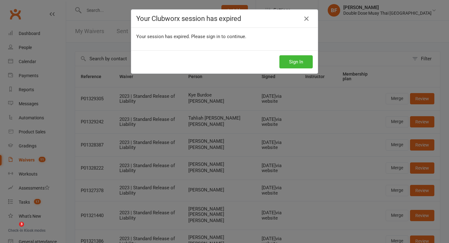 The height and width of the screenshot is (243, 449). Describe the element at coordinates (191, 37) in the screenshot. I see `span: Your session has expired. Please sign in to continue.` at that location.